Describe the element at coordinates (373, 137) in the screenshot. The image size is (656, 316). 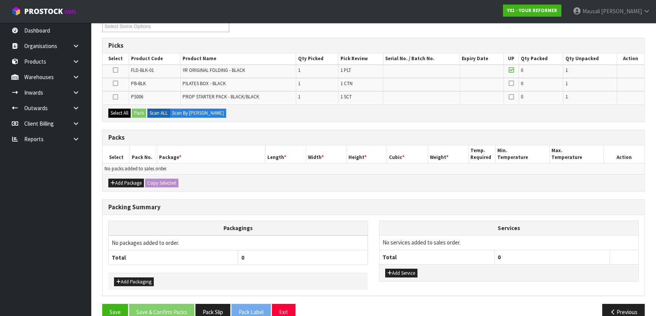
I see `h3: Packs` at that location.